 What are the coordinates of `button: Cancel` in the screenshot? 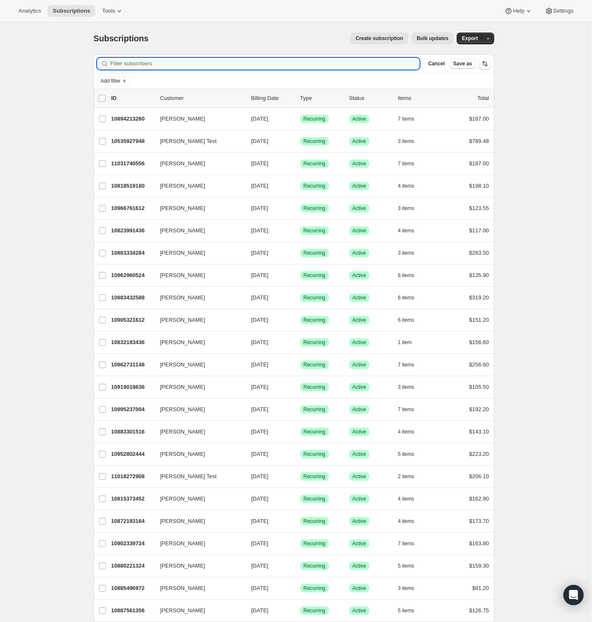 It's located at (436, 64).